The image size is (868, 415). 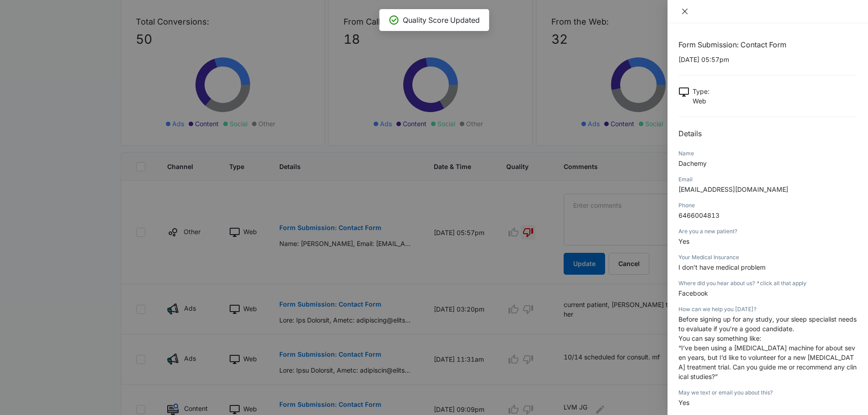 What do you see at coordinates (768, 153) in the screenshot?
I see `div: Name` at bounding box center [768, 153].